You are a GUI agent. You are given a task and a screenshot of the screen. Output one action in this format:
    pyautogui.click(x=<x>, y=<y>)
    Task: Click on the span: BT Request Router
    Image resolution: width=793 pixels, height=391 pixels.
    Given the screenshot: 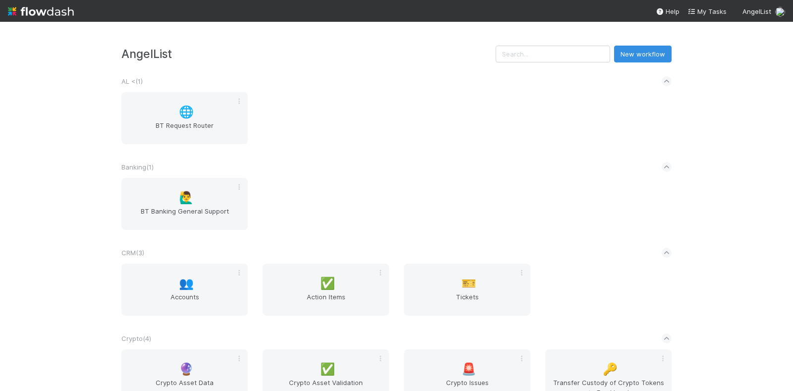 What is the action you would take?
    pyautogui.click(x=184, y=130)
    